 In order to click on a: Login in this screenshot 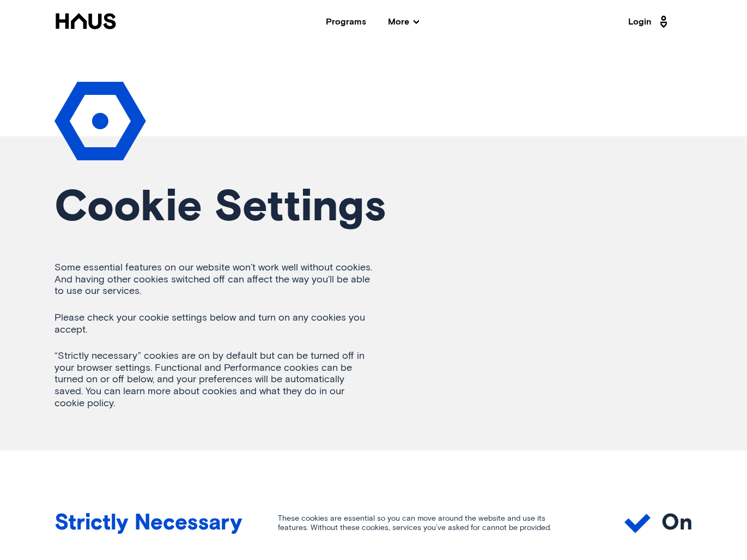, I will do `click(650, 22)`.